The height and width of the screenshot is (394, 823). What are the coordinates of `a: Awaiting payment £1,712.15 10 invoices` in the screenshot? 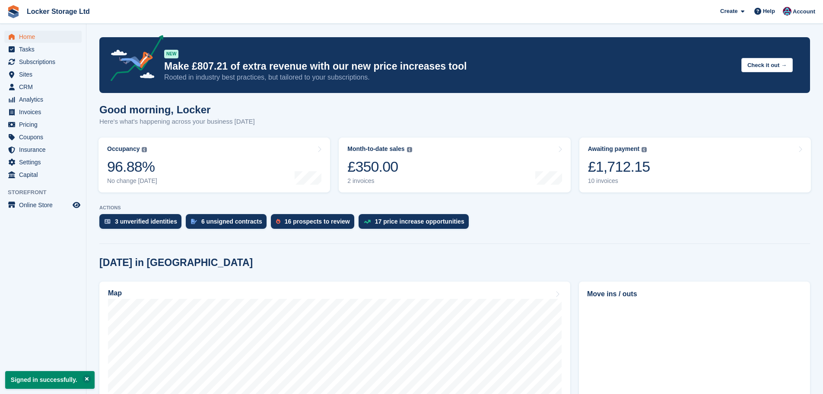 It's located at (695, 165).